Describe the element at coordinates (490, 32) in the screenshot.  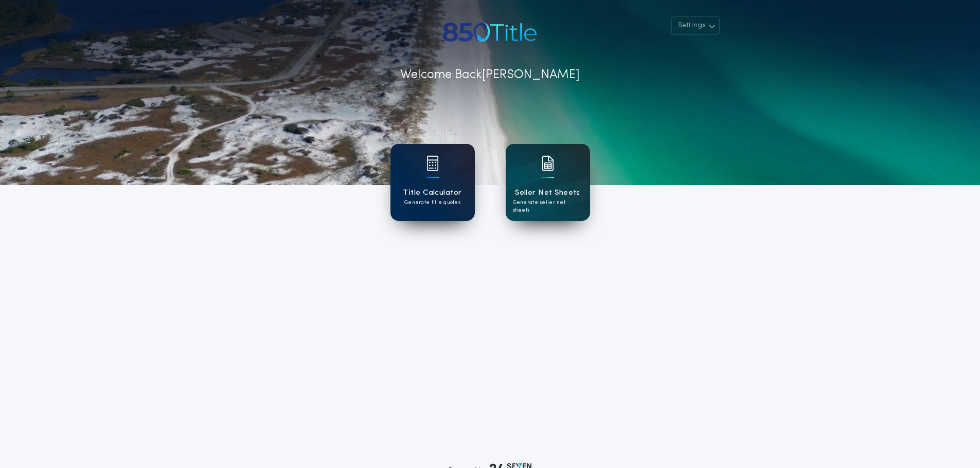
I see `img: account-logo` at that location.